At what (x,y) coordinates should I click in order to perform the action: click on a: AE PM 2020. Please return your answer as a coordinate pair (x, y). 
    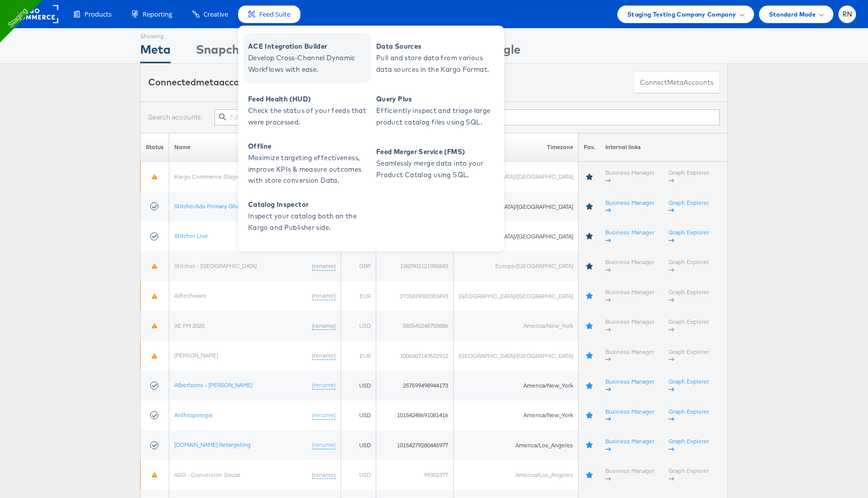
    Looking at the image, I should click on (189, 325).